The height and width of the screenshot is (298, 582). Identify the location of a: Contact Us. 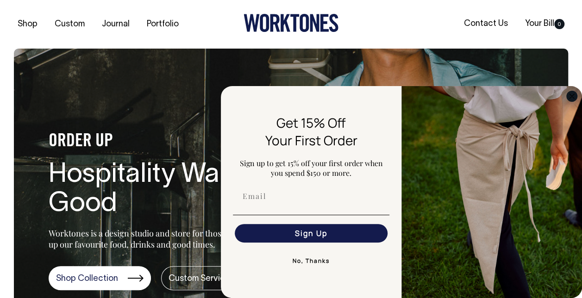
(485, 24).